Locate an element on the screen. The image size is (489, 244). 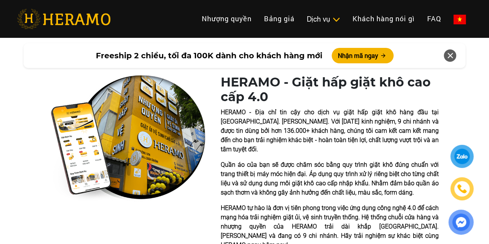
span: Freeship 2 chiều, tối đa 100K dành cho khách hàng mới is located at coordinates (209, 56).